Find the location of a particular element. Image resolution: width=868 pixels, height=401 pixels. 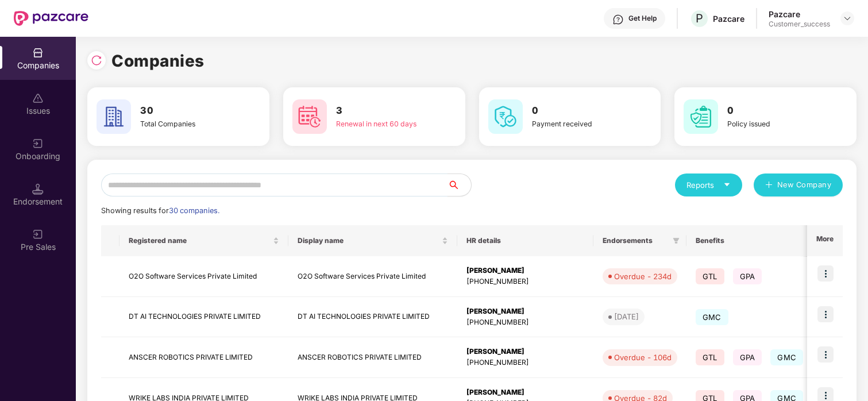

th: Display name is located at coordinates (373, 241).